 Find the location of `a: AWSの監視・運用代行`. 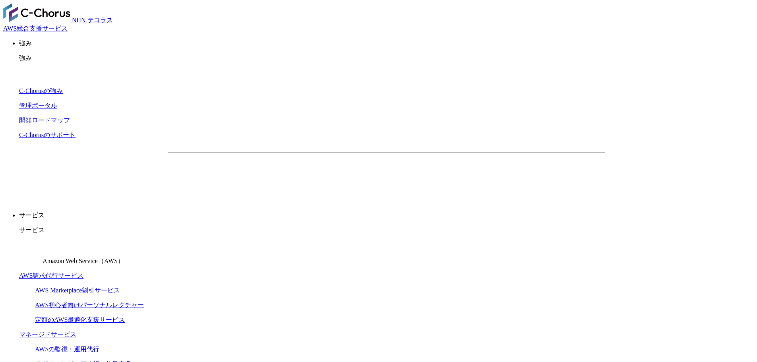

a: AWSの監視・運用代行 is located at coordinates (67, 349).